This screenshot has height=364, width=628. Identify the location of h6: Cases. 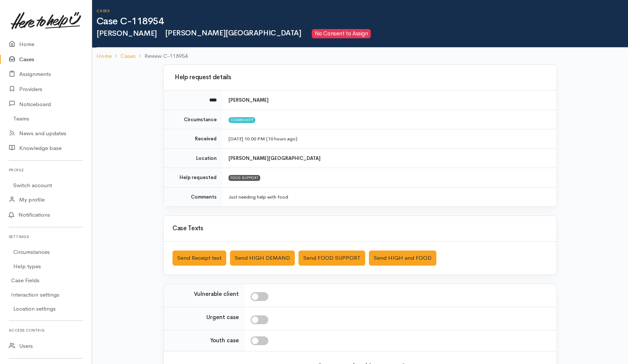
(363, 10).